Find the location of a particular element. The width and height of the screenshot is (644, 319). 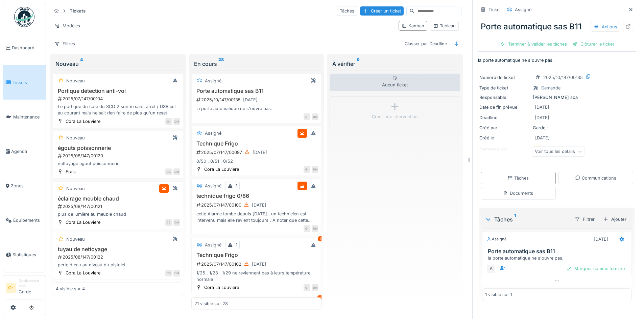

div: Actions is located at coordinates (605, 26).